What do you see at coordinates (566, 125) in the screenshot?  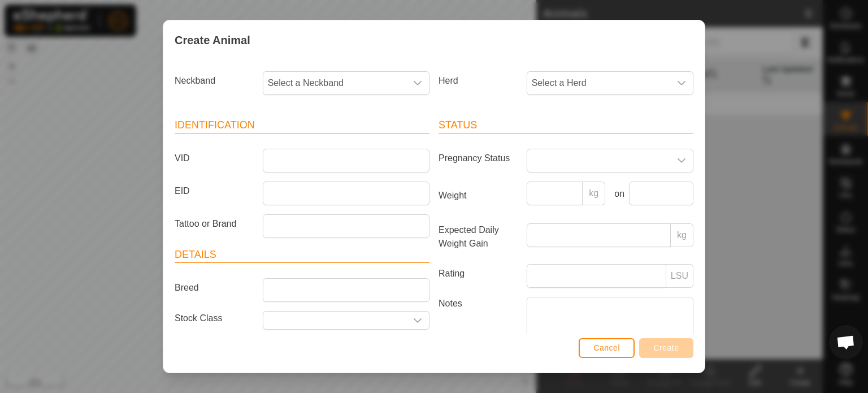 I see `header: Status` at bounding box center [566, 125].